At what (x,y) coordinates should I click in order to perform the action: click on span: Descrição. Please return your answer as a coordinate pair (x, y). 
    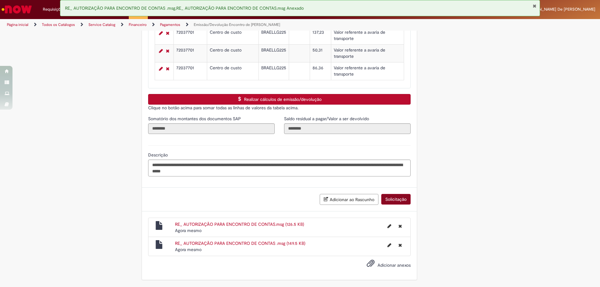
    Looking at the image, I should click on (159, 155).